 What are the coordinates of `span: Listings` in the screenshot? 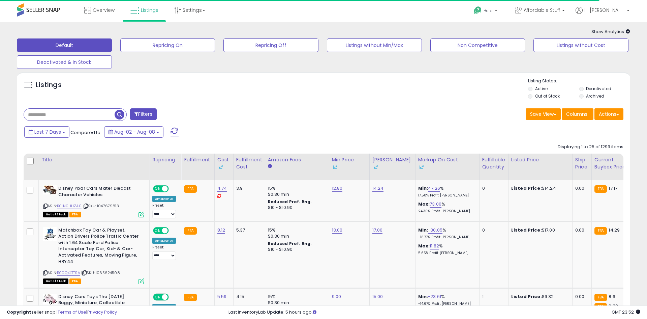 It's located at (150, 10).